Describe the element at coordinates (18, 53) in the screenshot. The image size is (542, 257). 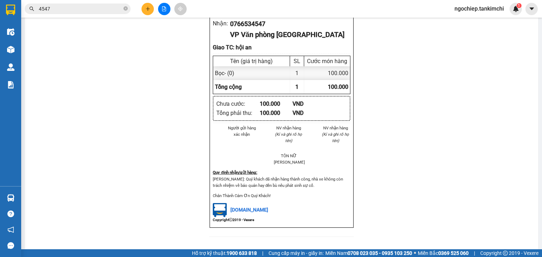
I see `b: 19005151, 0707597597` at that location.